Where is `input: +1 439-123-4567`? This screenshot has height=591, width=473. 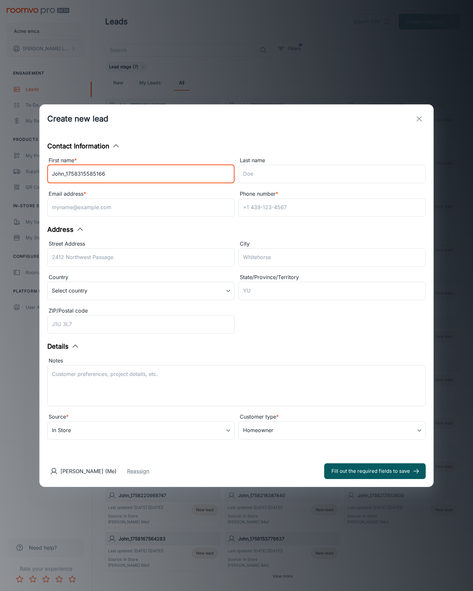
input: +1 439-123-4567 is located at coordinates (332, 208).